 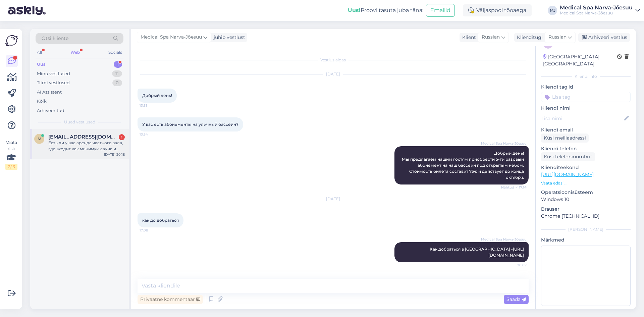 What do you see at coordinates (354, 10) in the screenshot?
I see `b: Uus!` at bounding box center [354, 10].